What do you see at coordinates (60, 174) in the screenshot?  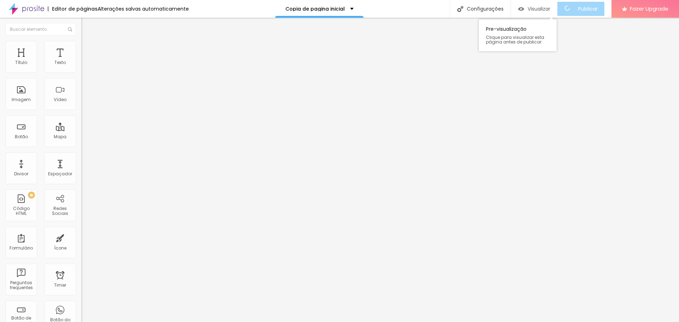 I see `div: Espaçador` at bounding box center [60, 174].